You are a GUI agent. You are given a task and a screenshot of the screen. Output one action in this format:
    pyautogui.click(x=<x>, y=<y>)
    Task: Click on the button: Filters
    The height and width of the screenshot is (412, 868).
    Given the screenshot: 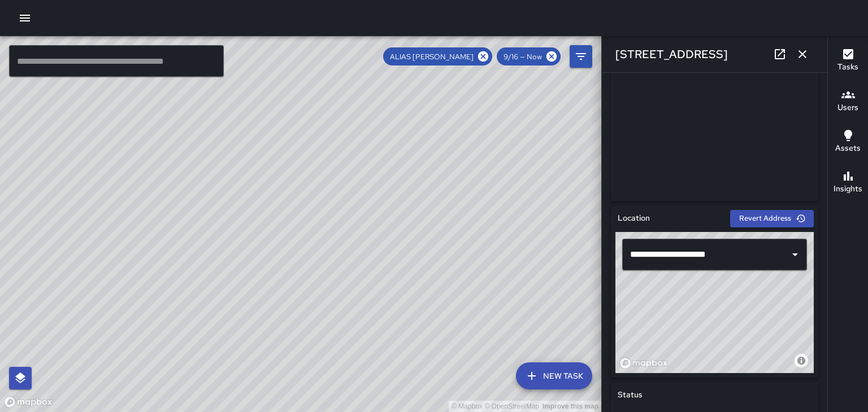 What is the action you would take?
    pyautogui.click(x=581, y=56)
    